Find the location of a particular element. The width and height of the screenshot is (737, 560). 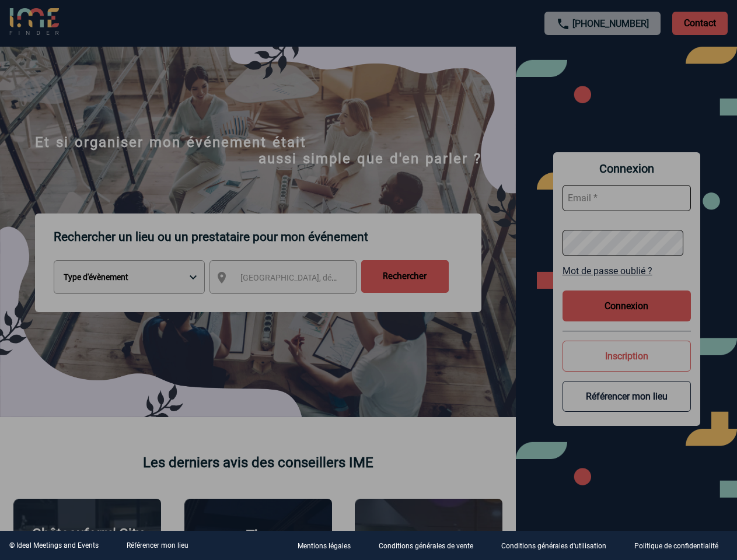

a: Référencer mon lieu is located at coordinates (157, 546).